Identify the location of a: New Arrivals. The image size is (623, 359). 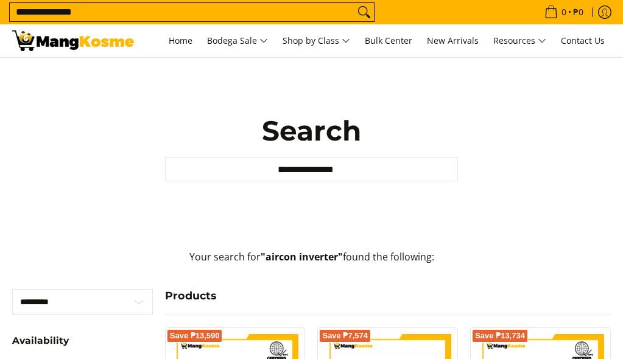
(452, 41).